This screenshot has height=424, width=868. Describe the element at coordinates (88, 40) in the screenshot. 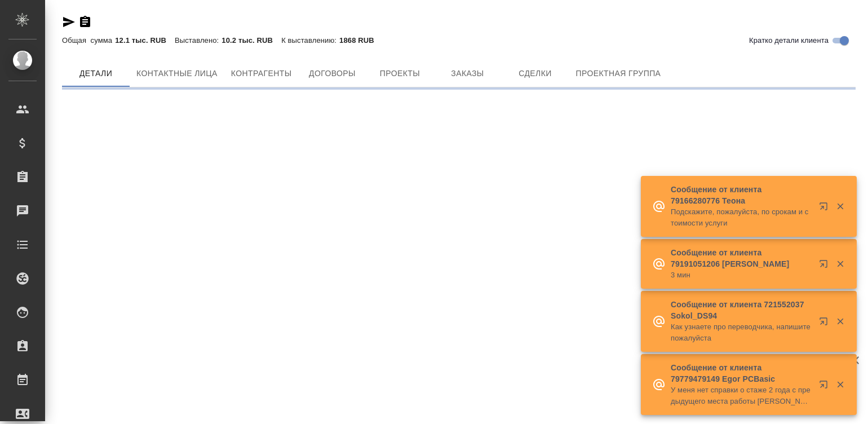

I see `p: Общая сумма` at that location.